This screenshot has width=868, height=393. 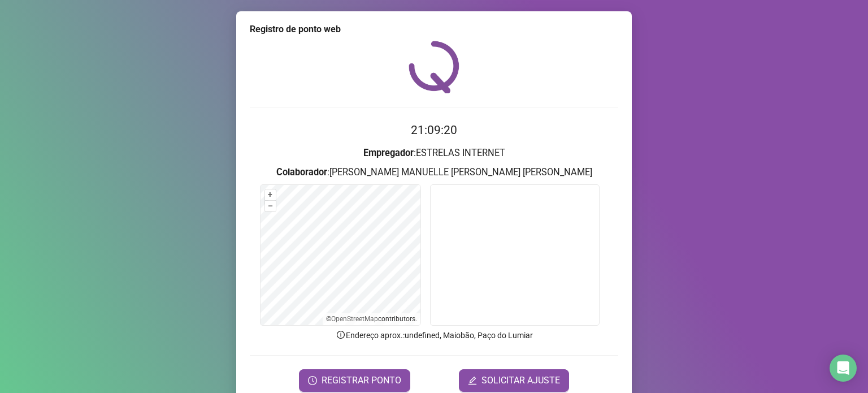 I want to click on time: 21:09:20, so click(x=434, y=130).